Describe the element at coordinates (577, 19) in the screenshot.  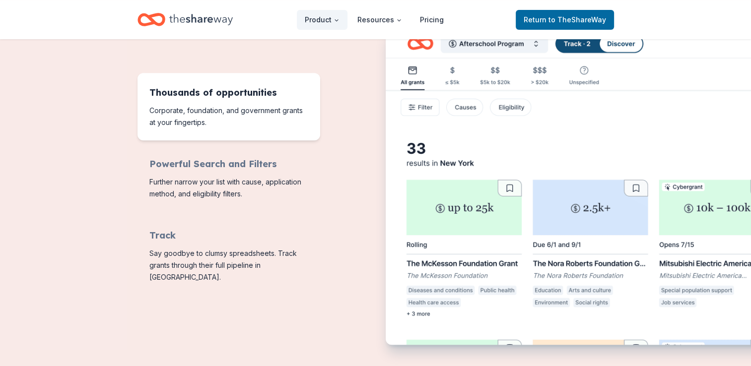
I see `span: to TheShareWay` at that location.